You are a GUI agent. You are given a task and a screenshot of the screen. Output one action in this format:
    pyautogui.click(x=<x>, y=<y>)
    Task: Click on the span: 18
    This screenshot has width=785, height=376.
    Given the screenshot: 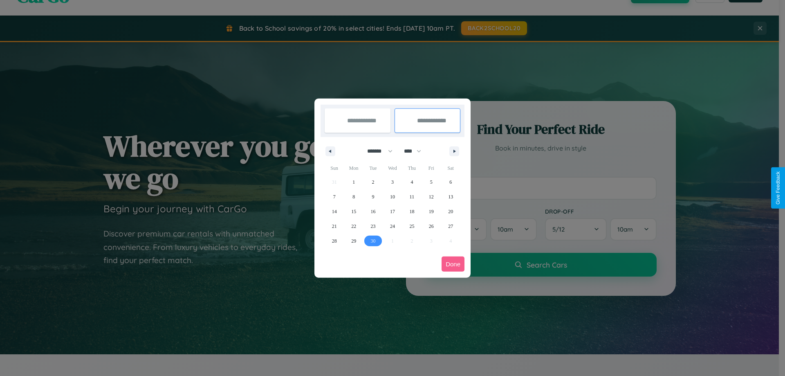 What is the action you would take?
    pyautogui.click(x=412, y=211)
    